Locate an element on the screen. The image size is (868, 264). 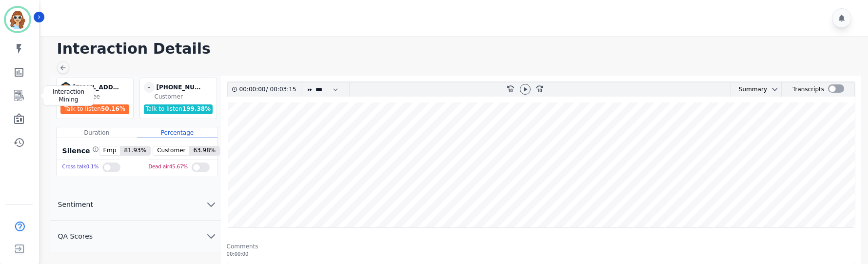
div: Summary is located at coordinates (749, 90).